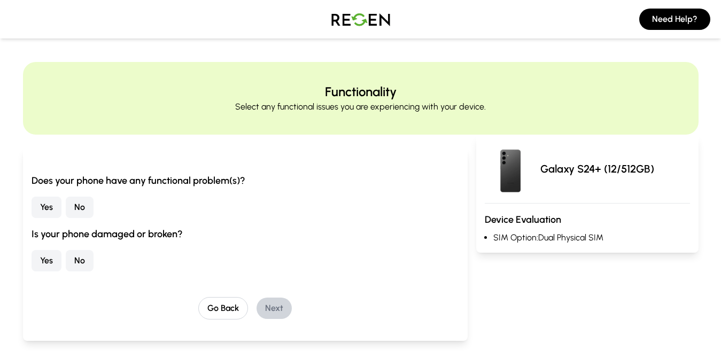  What do you see at coordinates (587, 220) in the screenshot?
I see `h3: Device Evaluation` at bounding box center [587, 220].